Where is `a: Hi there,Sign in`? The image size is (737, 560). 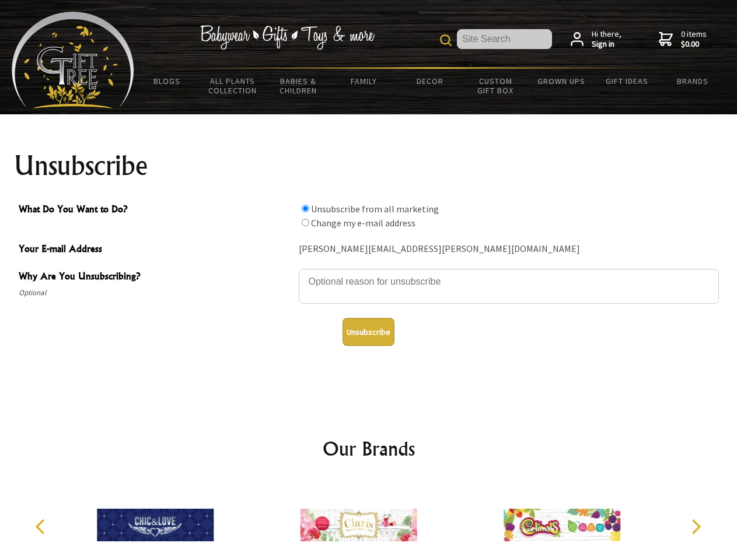
a: Hi there,Sign in is located at coordinates (596, 39).